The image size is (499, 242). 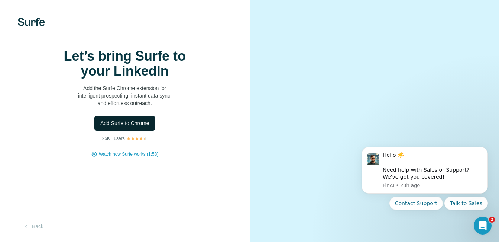 I want to click on h1: Let’s bring Surfe to your LinkedIn, so click(x=125, y=64).